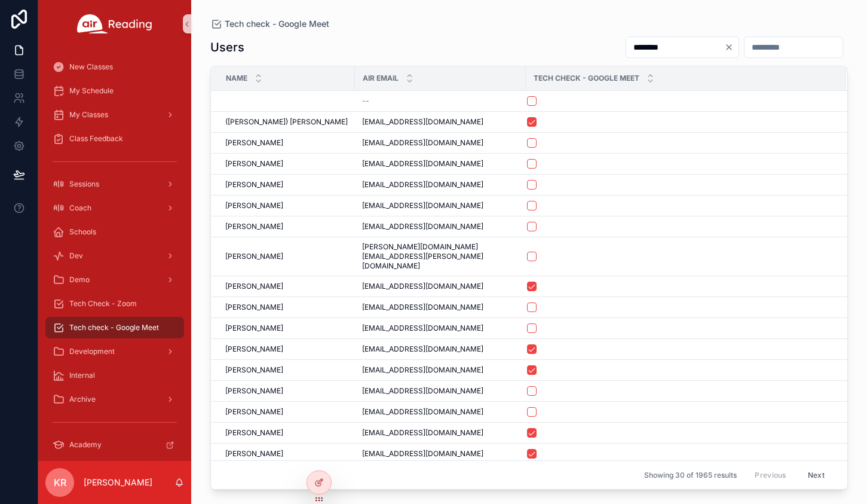 The width and height of the screenshot is (867, 504). Describe the element at coordinates (103, 304) in the screenshot. I see `span: Tech Check - Zoom` at that location.